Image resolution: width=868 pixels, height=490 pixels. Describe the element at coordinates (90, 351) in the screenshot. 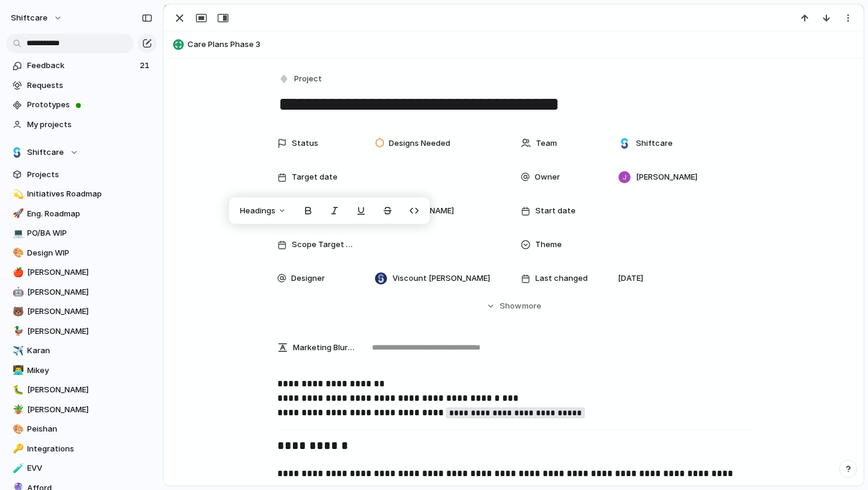

I see `span: Karan` at that location.